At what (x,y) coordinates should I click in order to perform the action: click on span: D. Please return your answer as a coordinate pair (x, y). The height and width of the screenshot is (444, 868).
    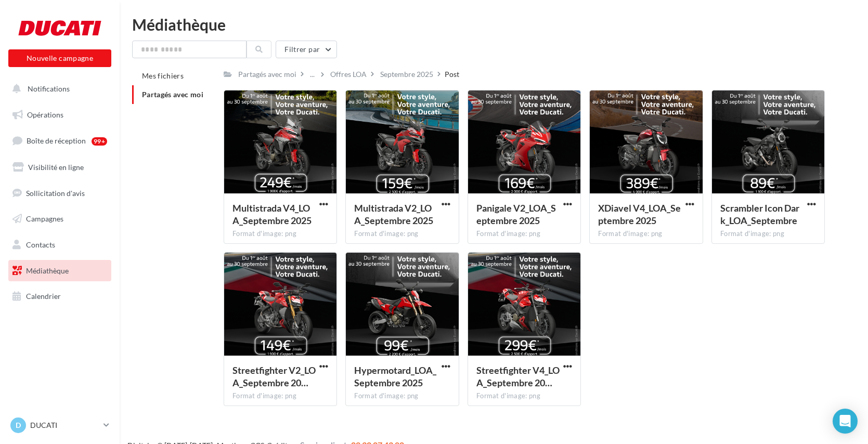
    Looking at the image, I should click on (18, 426).